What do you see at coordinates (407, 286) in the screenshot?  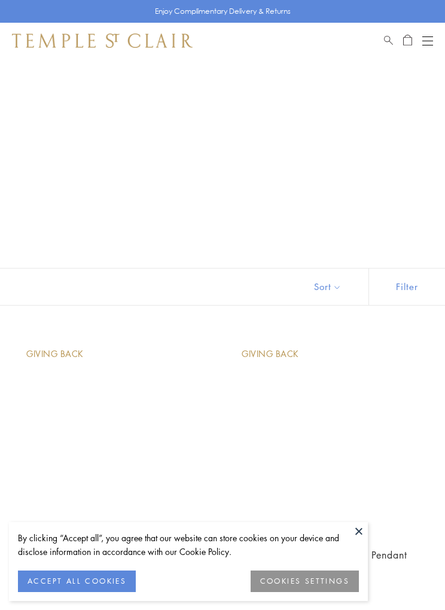 I see `button: Show filters` at bounding box center [407, 286].